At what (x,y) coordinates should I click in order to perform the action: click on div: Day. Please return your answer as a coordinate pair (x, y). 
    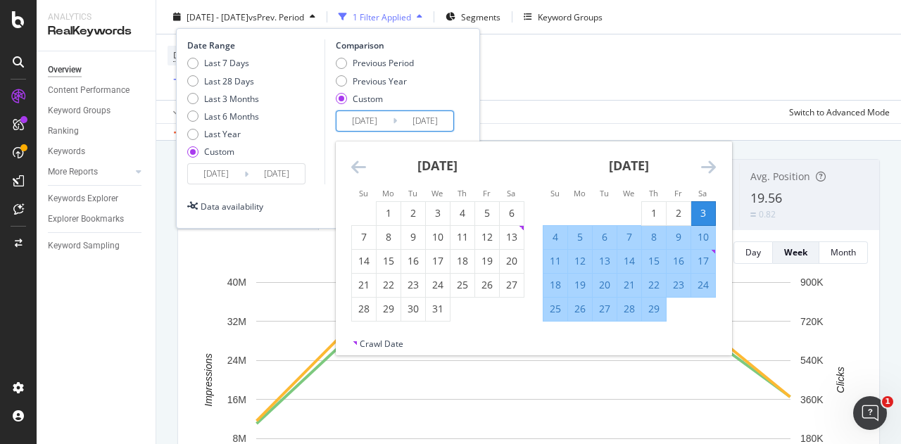
    Looking at the image, I should click on (753, 252).